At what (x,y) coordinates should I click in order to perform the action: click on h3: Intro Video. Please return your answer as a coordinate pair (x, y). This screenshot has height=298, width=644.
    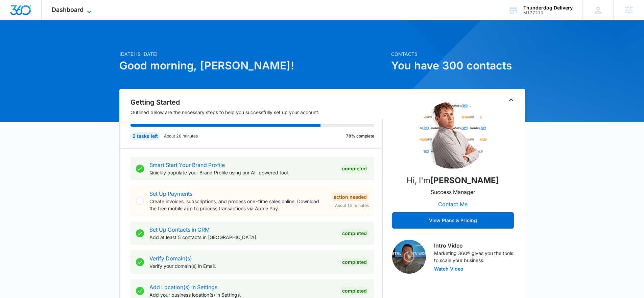
    Looking at the image, I should click on (474, 245).